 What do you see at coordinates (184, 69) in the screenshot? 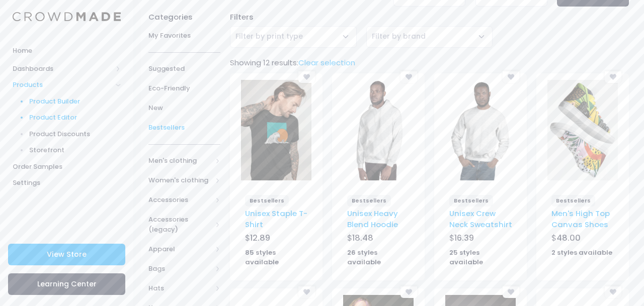
I see `a: Suggested` at bounding box center [184, 69].